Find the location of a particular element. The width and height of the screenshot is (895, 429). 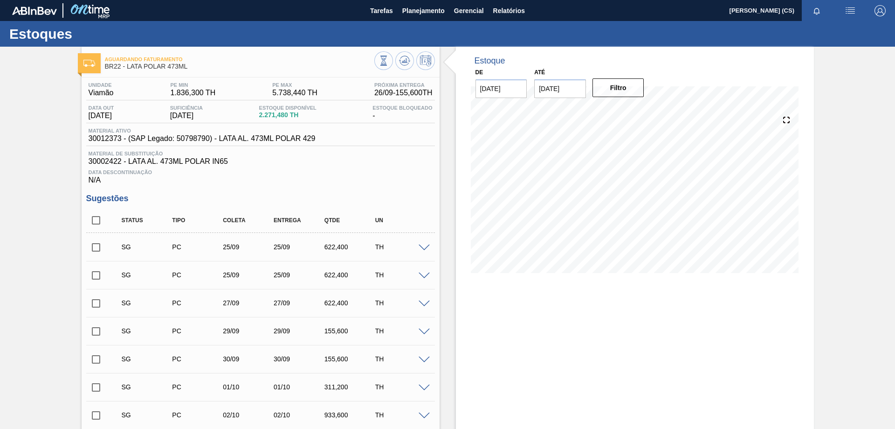

img: Logout is located at coordinates (881, 11).